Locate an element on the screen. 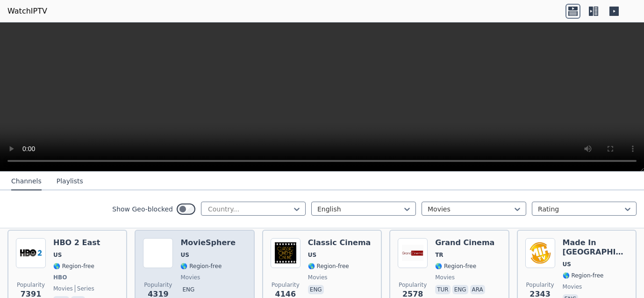 This screenshot has width=644, height=298. span: HBO is located at coordinates (60, 277).